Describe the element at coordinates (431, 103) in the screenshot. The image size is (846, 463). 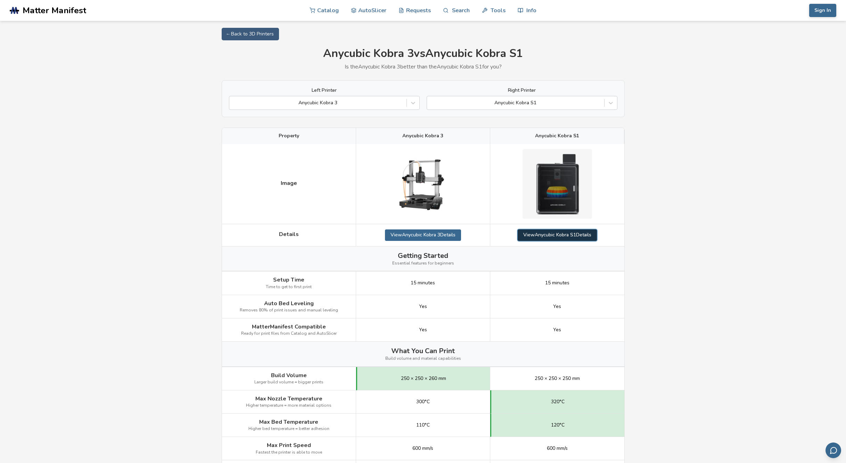
I see `input: Anycubic Kobra S1` at that location.